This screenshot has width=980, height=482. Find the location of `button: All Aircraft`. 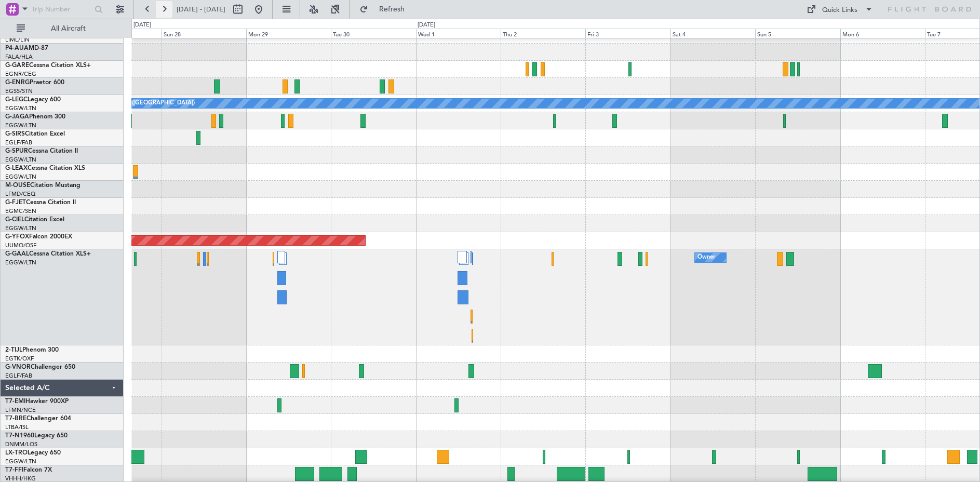

button: All Aircraft is located at coordinates (62, 29).